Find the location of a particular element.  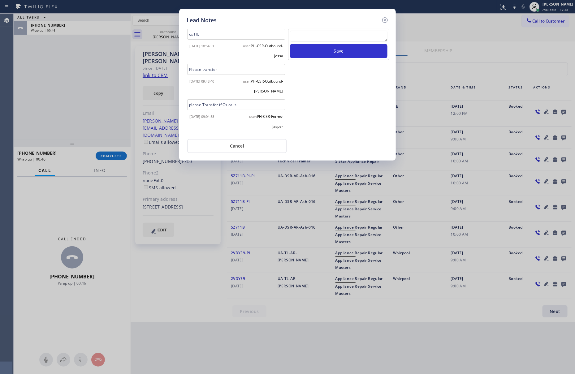

div: cx HU is located at coordinates (236, 34).